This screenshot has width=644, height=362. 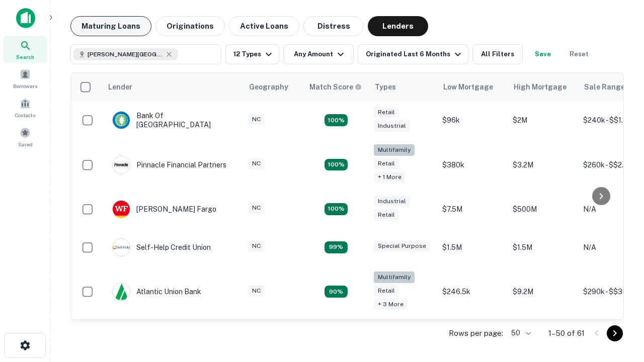 What do you see at coordinates (25, 49) in the screenshot?
I see `a: Search` at bounding box center [25, 49].